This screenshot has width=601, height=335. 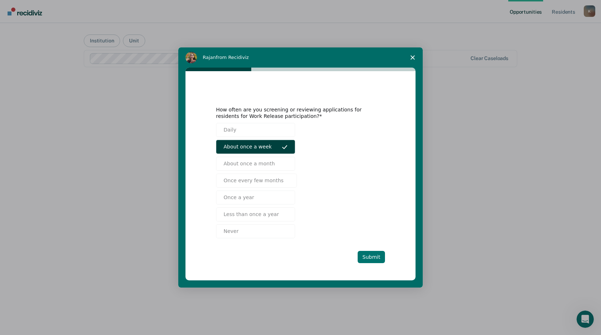 I want to click on span: from Recidiviz, so click(x=233, y=57).